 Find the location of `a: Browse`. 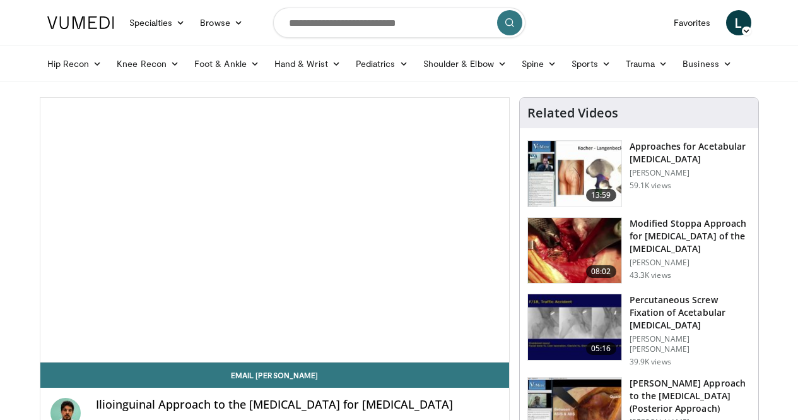

a: Browse is located at coordinates (221, 23).